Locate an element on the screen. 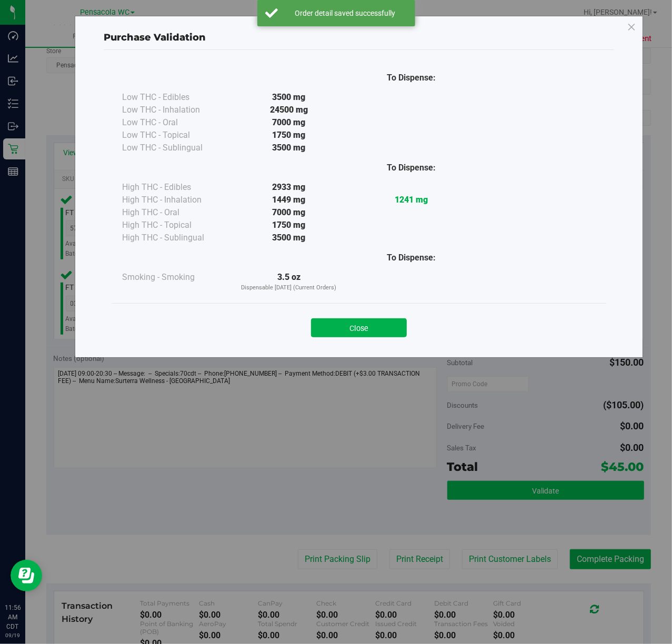 This screenshot has width=672, height=644. div: Low THC - Edibles is located at coordinates (175, 97).